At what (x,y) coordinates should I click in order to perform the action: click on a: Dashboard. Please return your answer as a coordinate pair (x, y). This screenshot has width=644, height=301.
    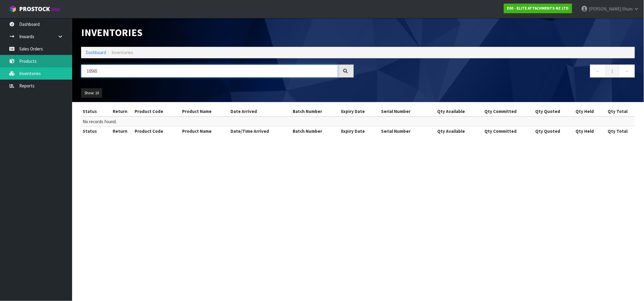
    Looking at the image, I should click on (96, 52).